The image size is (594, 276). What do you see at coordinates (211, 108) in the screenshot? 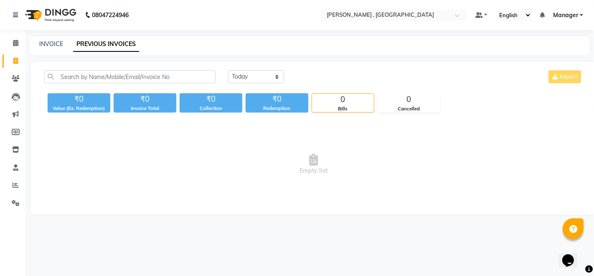
I see `div: Collection` at bounding box center [211, 108].